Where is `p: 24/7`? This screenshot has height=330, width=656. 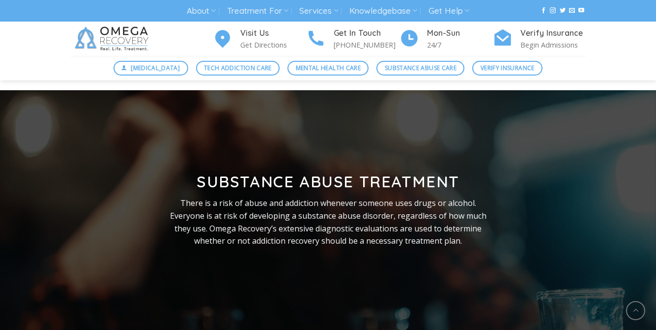 p: 24/7 is located at coordinates (460, 45).